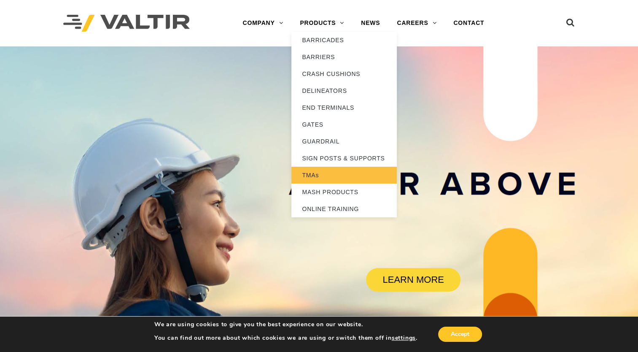 Image resolution: width=638 pixels, height=352 pixels. What do you see at coordinates (417, 23) in the screenshot?
I see `a: CAREERS` at bounding box center [417, 23].